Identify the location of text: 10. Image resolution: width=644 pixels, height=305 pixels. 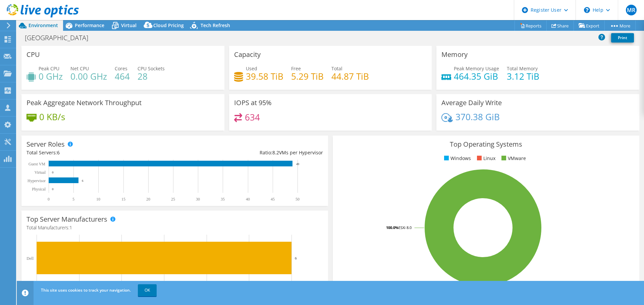
(98, 199).